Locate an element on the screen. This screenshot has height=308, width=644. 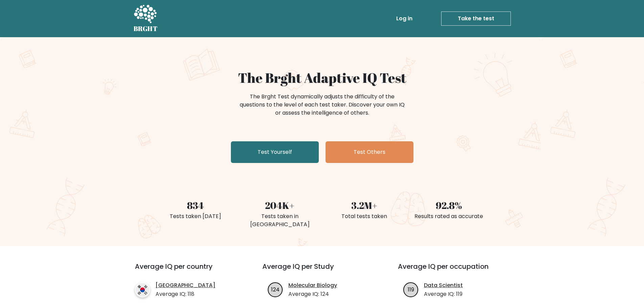
a: Take the test is located at coordinates (476, 18).